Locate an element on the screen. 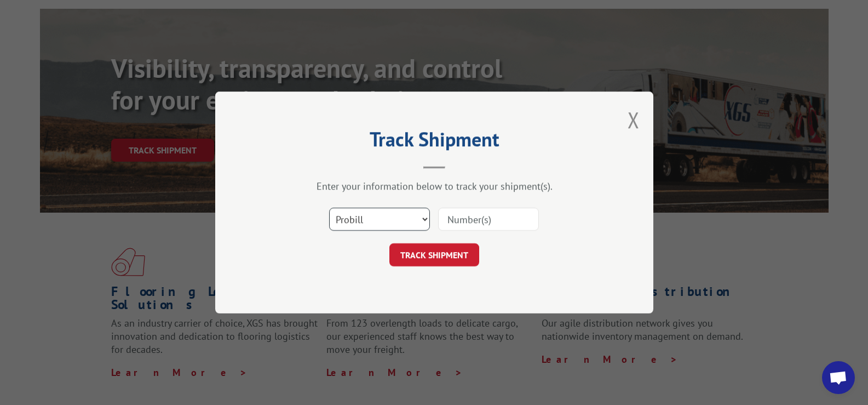 The width and height of the screenshot is (868, 405). a: Open chat is located at coordinates (838, 377).